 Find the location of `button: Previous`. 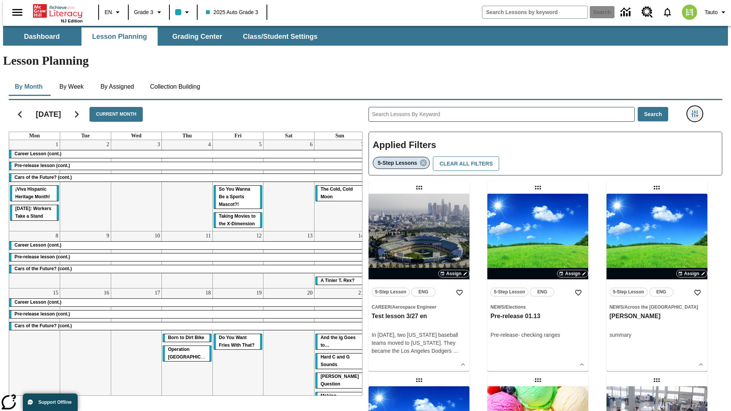

button: Previous is located at coordinates (20, 114).